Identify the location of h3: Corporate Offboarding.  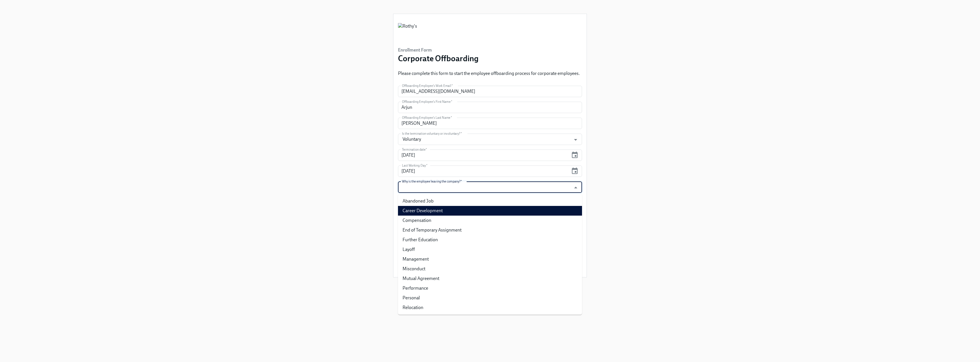
(438, 59).